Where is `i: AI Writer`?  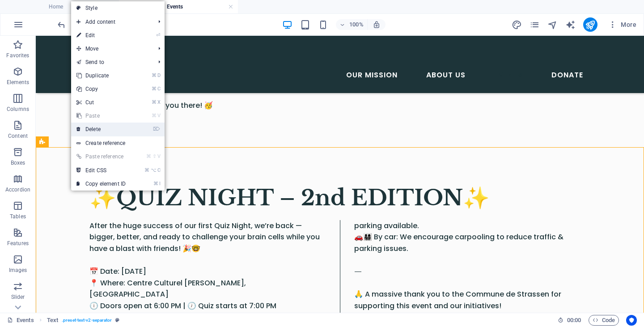
i: AI Writer is located at coordinates (571, 25).